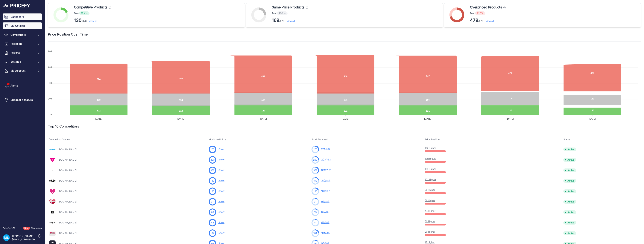 This screenshot has height=244, width=644. I want to click on a: 30 Higher, so click(430, 222).